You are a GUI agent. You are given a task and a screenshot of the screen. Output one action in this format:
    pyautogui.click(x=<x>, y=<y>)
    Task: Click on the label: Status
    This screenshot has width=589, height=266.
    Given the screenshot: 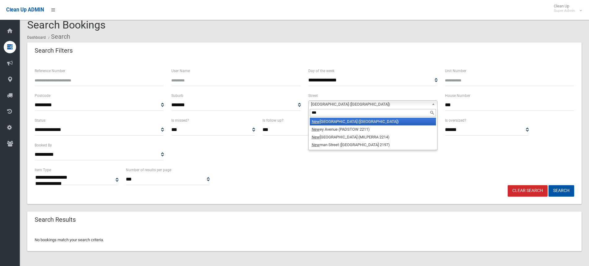 What is the action you would take?
    pyautogui.click(x=40, y=120)
    